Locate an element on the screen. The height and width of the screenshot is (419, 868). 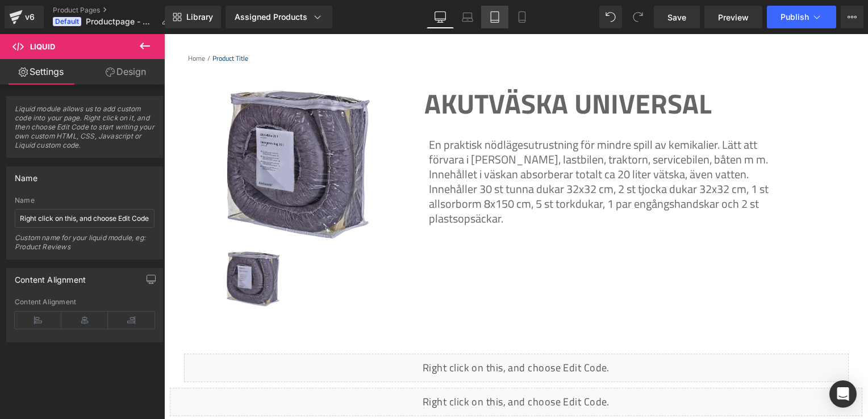
nav: breadcrumbs is located at coordinates (351, 25).